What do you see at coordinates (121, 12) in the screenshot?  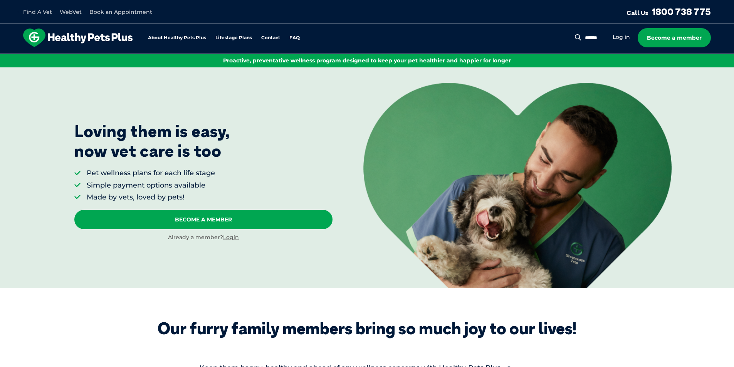 I see `a: Book an Appointment` at bounding box center [121, 12].